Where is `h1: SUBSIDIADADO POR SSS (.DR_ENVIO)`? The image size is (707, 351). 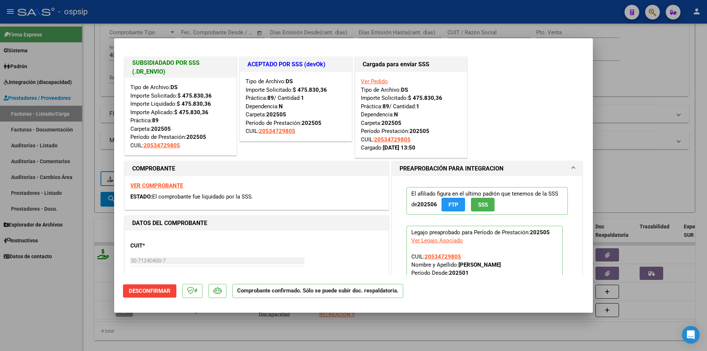
h1: SUBSIDIADADO POR SSS (.DR_ENVIO) is located at coordinates (180, 67).